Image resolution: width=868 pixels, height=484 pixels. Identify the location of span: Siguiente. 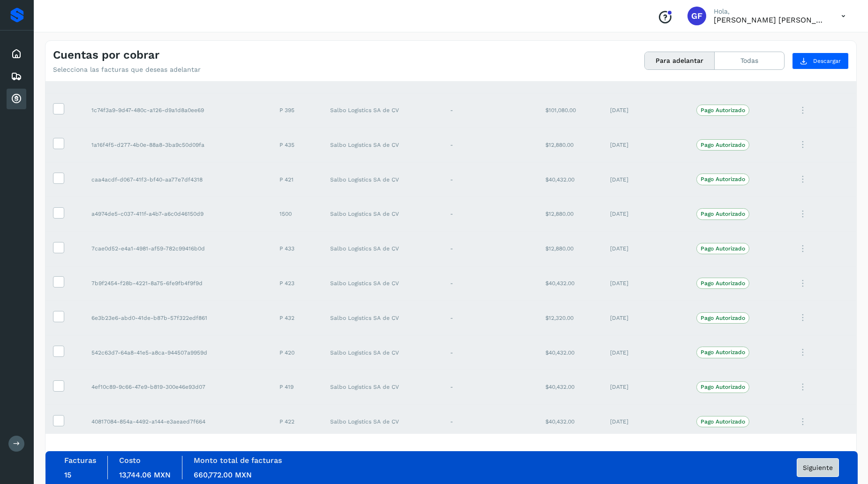
(818, 468).